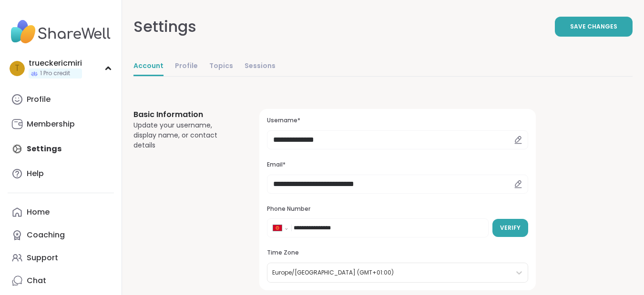 The height and width of the screenshot is (295, 644). Describe the element at coordinates (60, 174) in the screenshot. I see `a: Help` at that location.